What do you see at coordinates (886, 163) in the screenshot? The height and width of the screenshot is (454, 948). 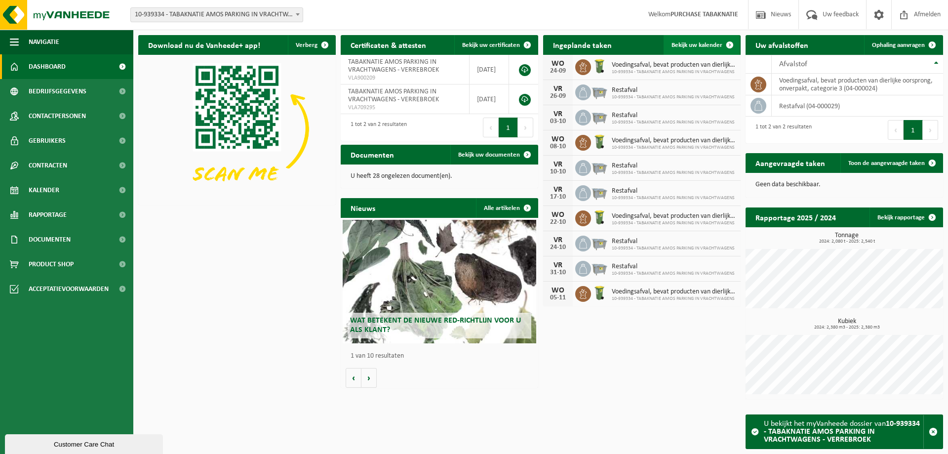 I see `span: Toon de aangevraagde taken` at bounding box center [886, 163].